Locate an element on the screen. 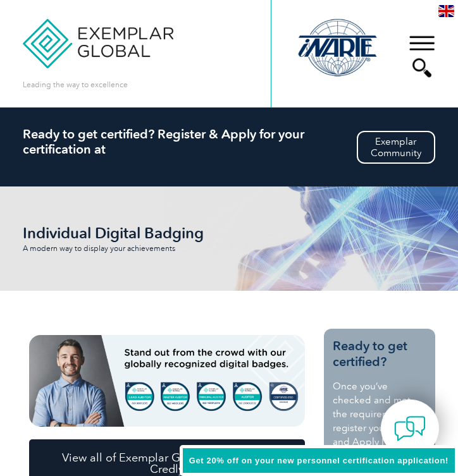  span: Get 20% off on your new personnel certification application! is located at coordinates (319, 461).